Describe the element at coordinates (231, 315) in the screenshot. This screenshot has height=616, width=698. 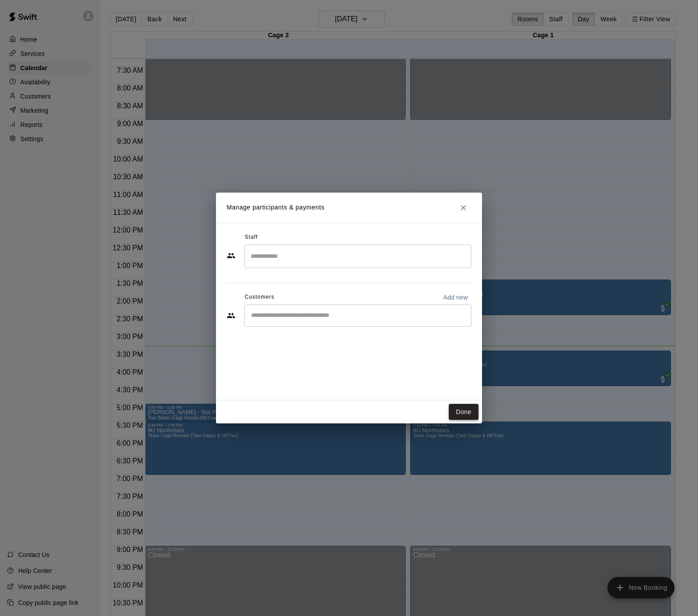
I see `svg: Customers` at that location.